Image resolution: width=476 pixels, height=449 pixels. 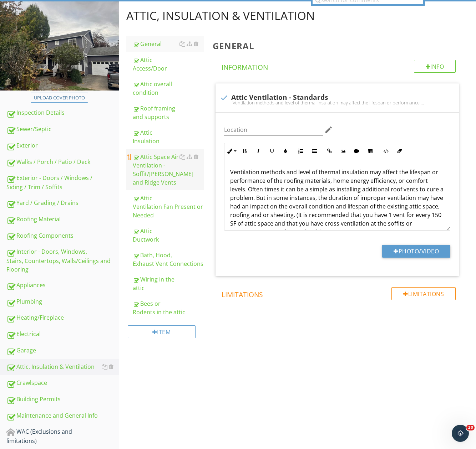 What do you see at coordinates (423, 294) in the screenshot?
I see `div: Limitations` at bounding box center [423, 294].